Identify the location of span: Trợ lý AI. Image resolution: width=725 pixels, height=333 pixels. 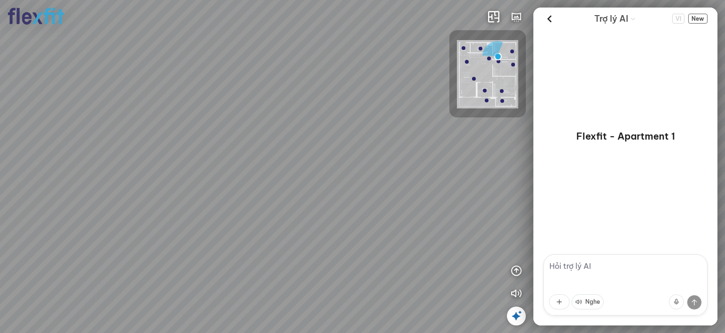
(611, 19).